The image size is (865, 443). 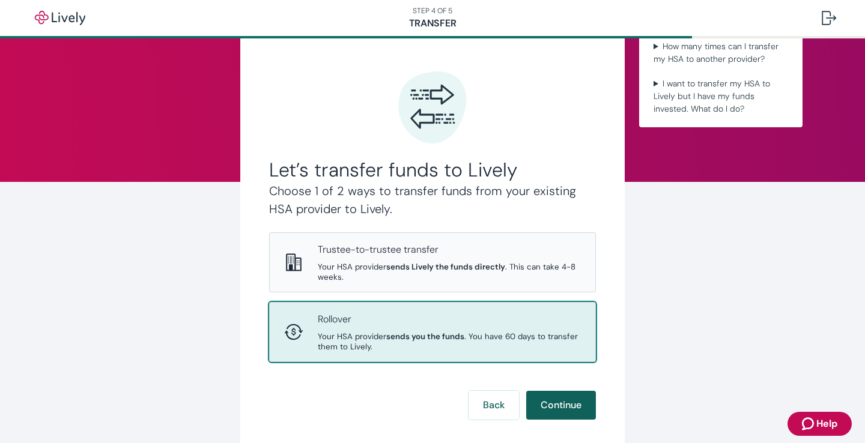 What do you see at coordinates (425, 336) in the screenshot?
I see `strong: sends you the funds` at bounding box center [425, 336].